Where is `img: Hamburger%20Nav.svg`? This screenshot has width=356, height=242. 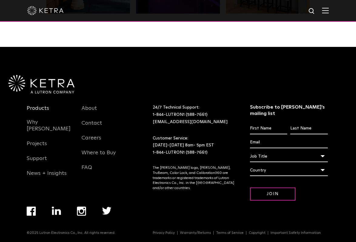 img: Hamburger%20Nav.svg is located at coordinates (325, 10).